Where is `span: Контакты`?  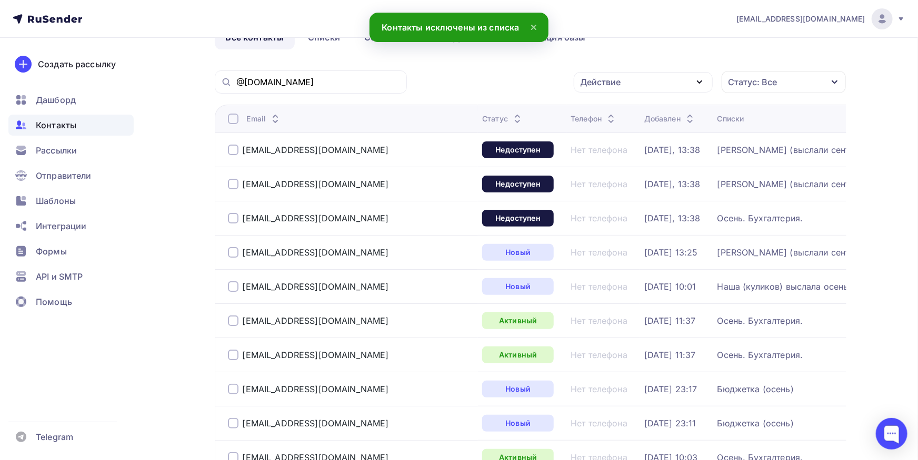
span: Контакты is located at coordinates (56, 125).